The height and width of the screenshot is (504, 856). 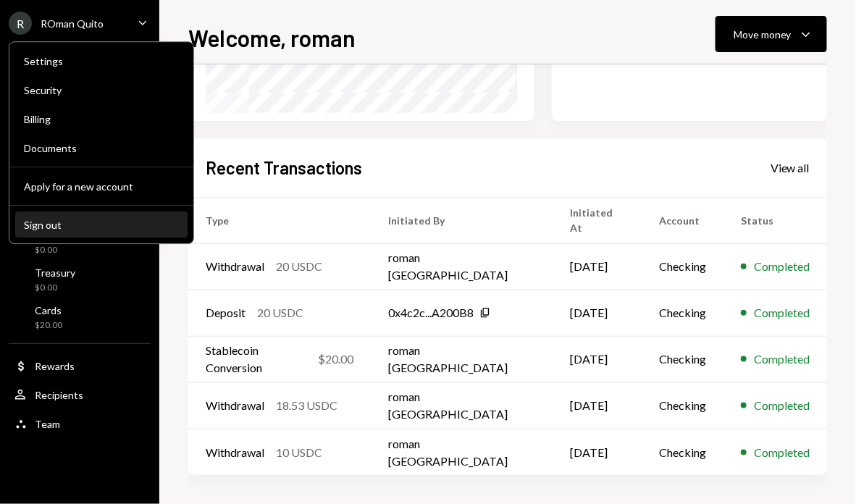 What do you see at coordinates (431, 312) in the screenshot?
I see `div: 0x4c2c...A200B8` at bounding box center [431, 312].